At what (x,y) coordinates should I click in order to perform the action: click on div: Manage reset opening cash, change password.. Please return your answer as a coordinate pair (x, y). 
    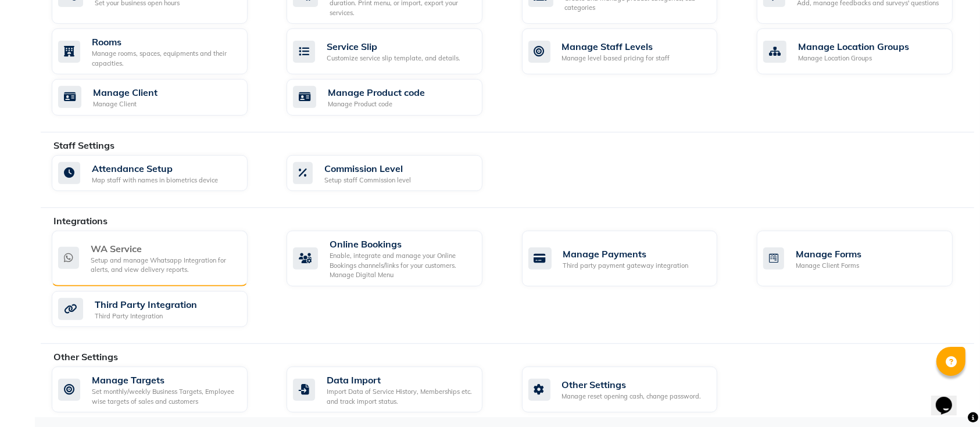
    Looking at the image, I should click on (632, 396).